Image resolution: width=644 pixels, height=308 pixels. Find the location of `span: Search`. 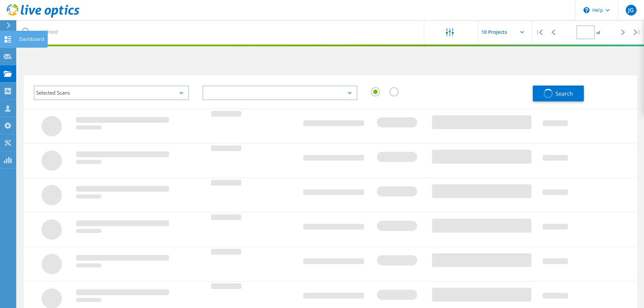

span: Search is located at coordinates (564, 94).